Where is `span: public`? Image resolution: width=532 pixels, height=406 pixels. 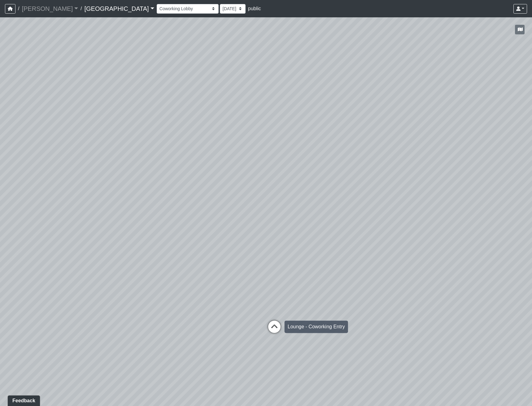 span: public is located at coordinates (255, 8).